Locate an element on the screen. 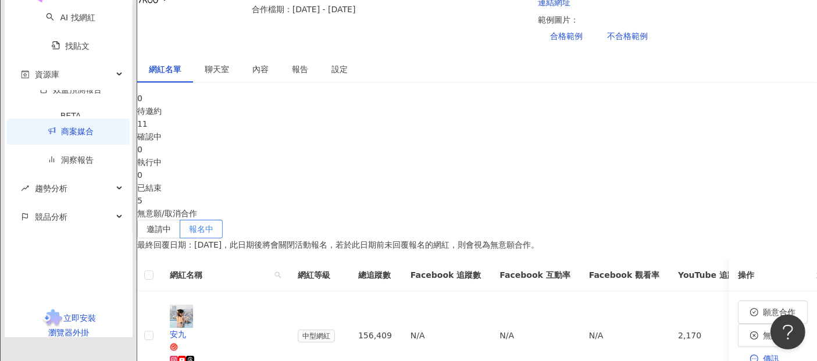 This screenshot has width=817, height=361. span: 網紅名稱 is located at coordinates (220, 275).